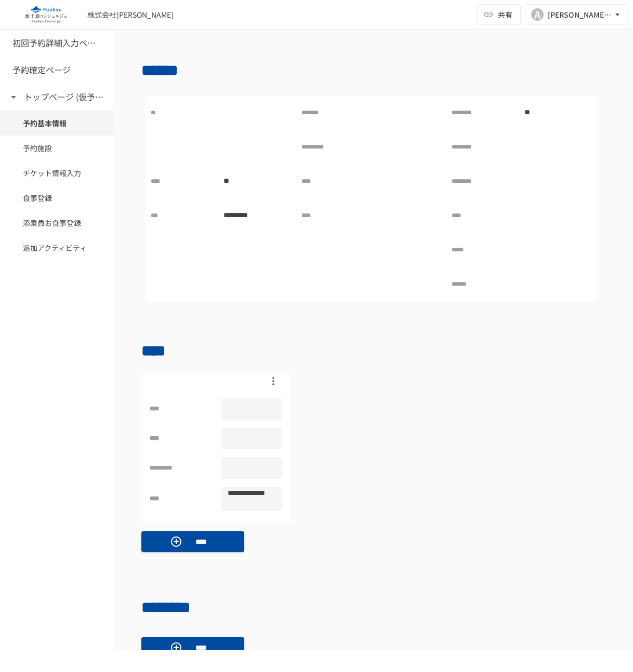 This screenshot has width=633, height=672. I want to click on span: 共有, so click(506, 14).